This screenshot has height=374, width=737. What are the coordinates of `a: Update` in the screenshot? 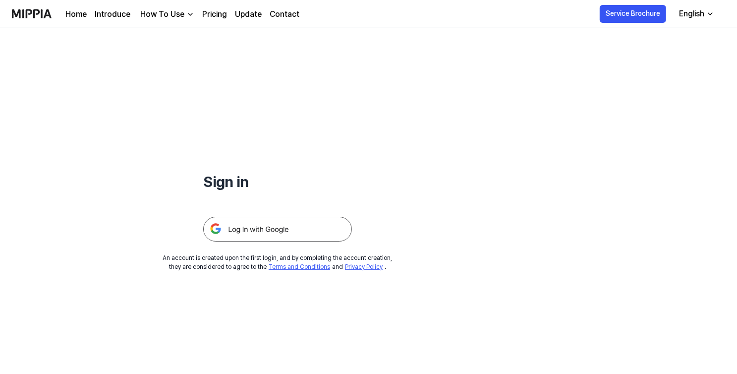 It's located at (248, 14).